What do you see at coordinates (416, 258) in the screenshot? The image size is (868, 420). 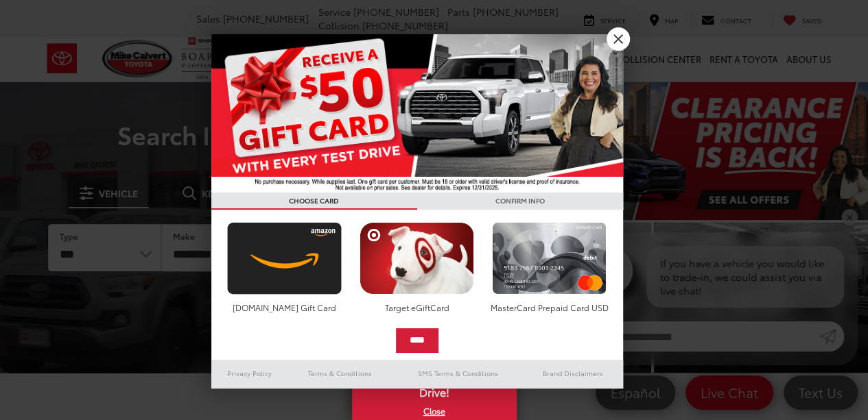 I see `img: targetcard.png` at bounding box center [416, 258].